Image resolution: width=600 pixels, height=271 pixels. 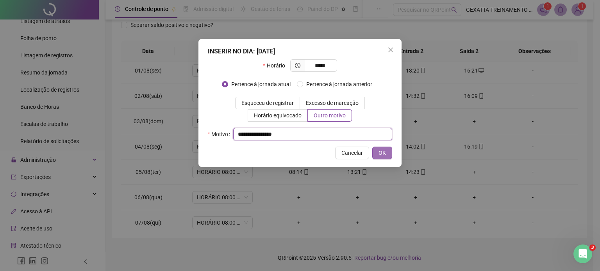 What do you see at coordinates (382, 153) in the screenshot?
I see `span: OK` at bounding box center [382, 153].